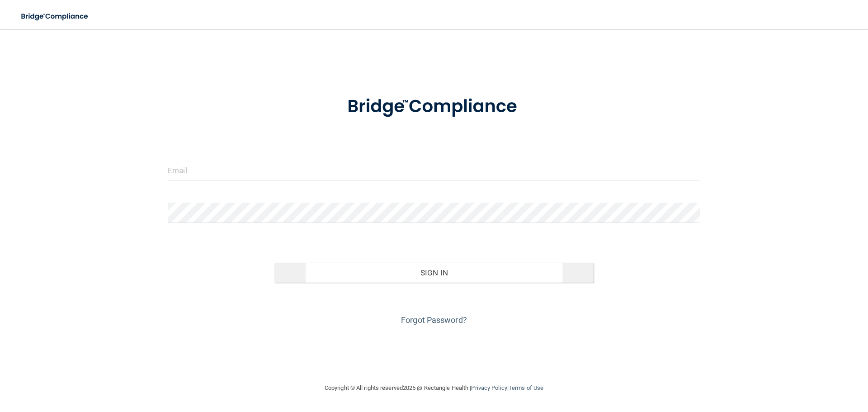 Image resolution: width=868 pixels, height=412 pixels. What do you see at coordinates (434, 170) in the screenshot?
I see `input: Email` at bounding box center [434, 170].